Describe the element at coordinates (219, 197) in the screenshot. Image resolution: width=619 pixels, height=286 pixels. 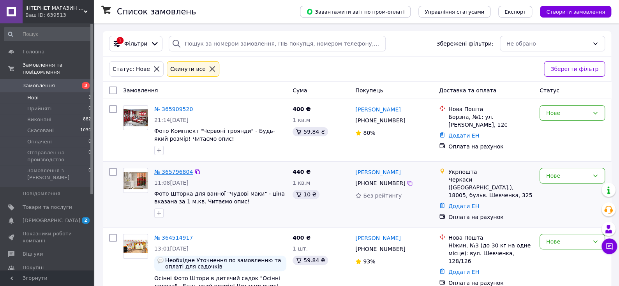
I see `a: Фото Шторка для ванної "Чудові маки" - ціна вказана за 1 м.кв. Читаємо опис!` at that location.